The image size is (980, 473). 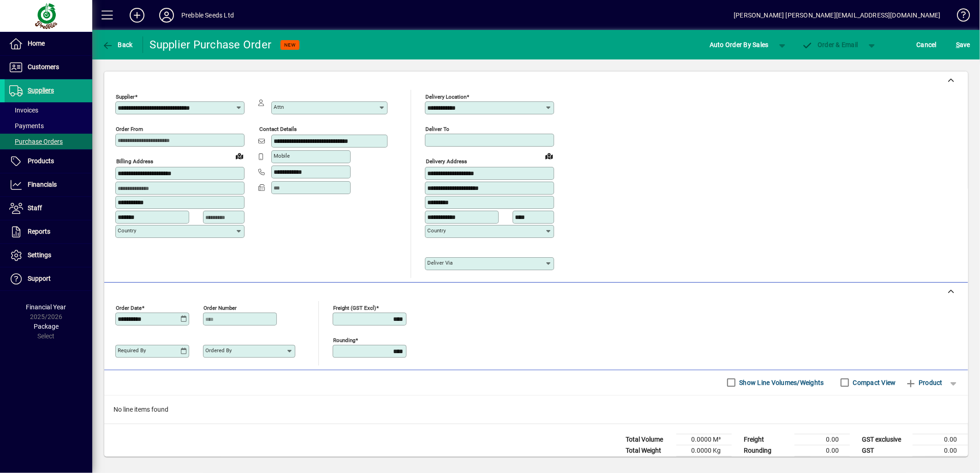 I want to click on span: Customers, so click(x=43, y=67).